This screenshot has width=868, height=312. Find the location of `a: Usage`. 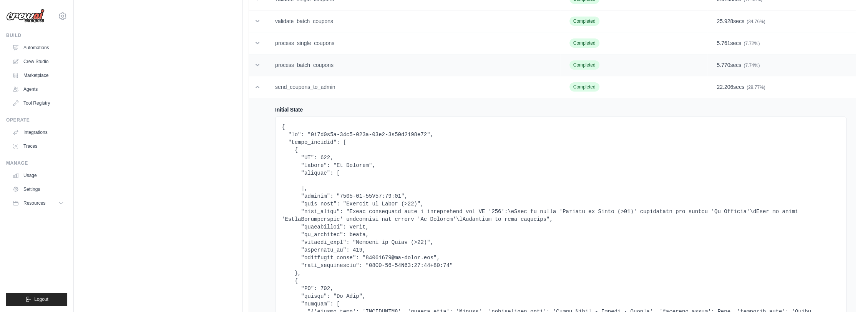

a: Usage is located at coordinates (38, 176).